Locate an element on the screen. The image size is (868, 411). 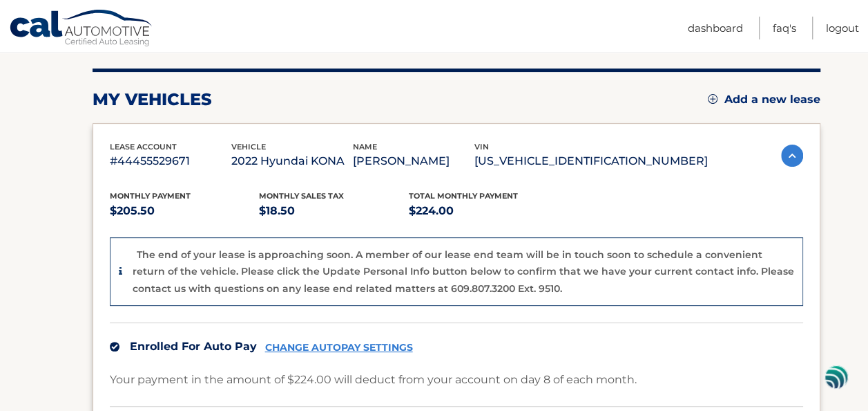
a: CHANGE AUTOPAY SETTINGS is located at coordinates (340, 347).